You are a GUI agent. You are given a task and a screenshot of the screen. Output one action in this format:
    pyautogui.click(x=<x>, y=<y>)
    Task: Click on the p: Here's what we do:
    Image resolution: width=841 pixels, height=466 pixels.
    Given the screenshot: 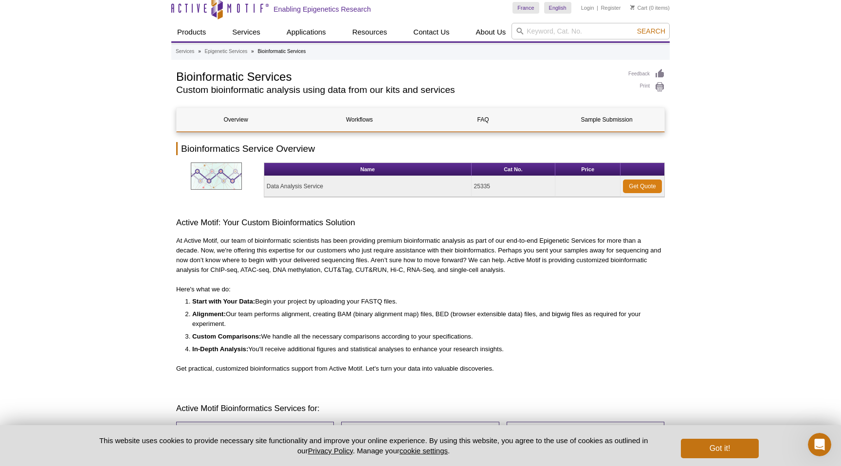 What is the action you would take?
    pyautogui.click(x=420, y=289)
    